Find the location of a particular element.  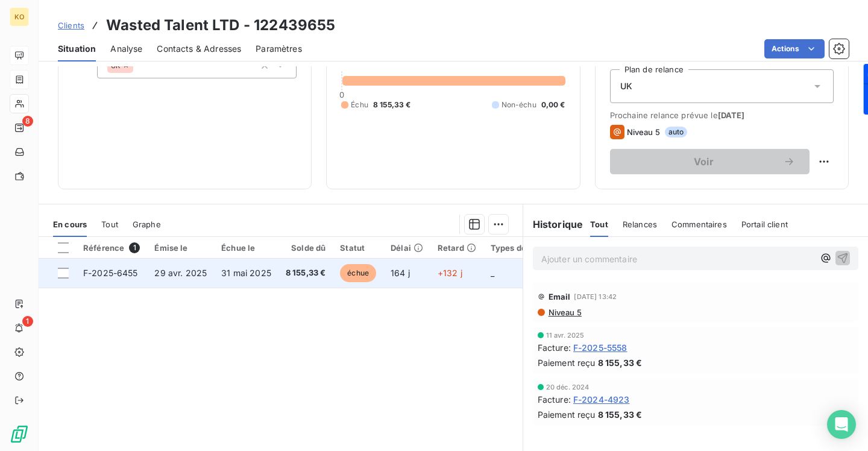

span: Non-échu is located at coordinates (519, 105).